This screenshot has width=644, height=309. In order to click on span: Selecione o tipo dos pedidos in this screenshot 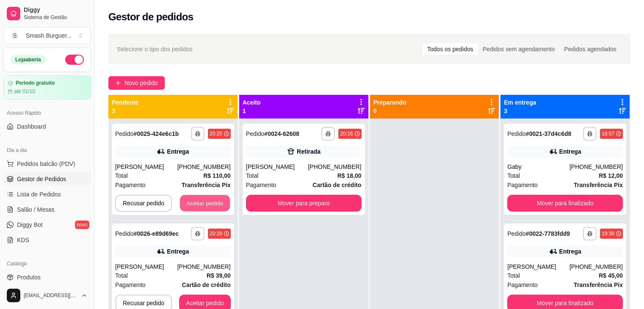, I will do `click(155, 49)`.